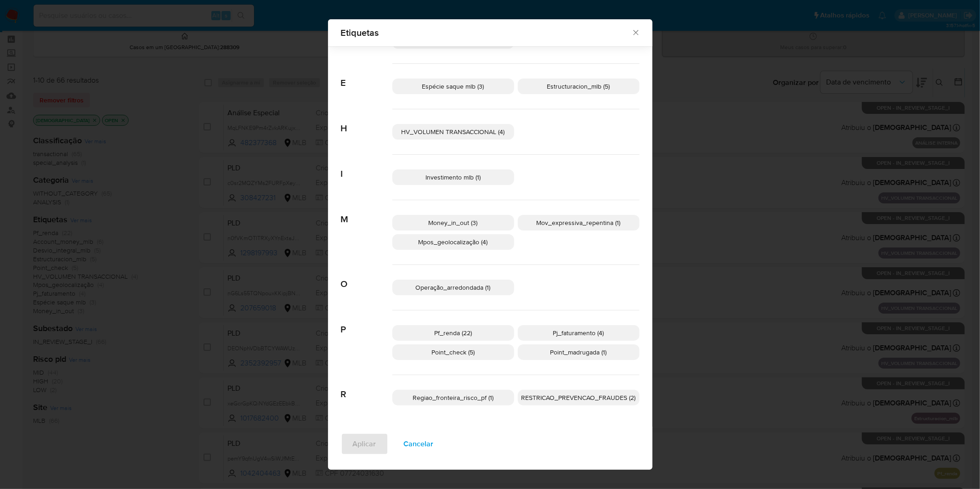 The width and height of the screenshot is (980, 489). What do you see at coordinates (419, 444) in the screenshot?
I see `button: Cancelar` at bounding box center [419, 444].